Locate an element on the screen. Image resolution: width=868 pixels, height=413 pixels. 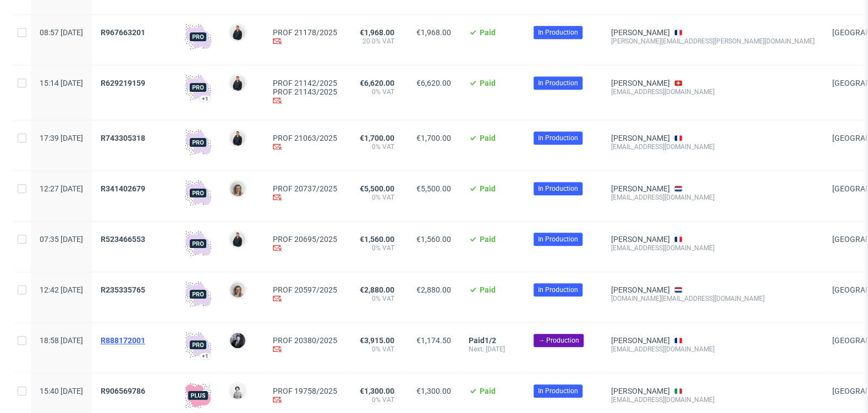
a: R967663201 is located at coordinates (124, 33).